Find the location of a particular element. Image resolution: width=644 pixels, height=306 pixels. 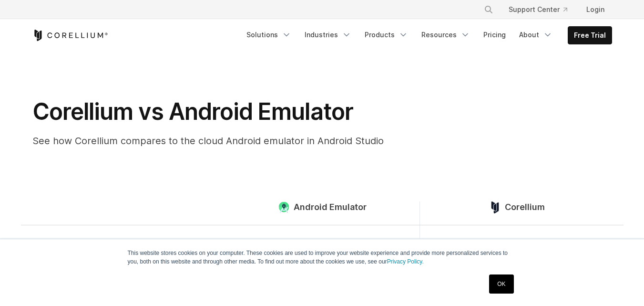

a: Resources is located at coordinates (446, 35).